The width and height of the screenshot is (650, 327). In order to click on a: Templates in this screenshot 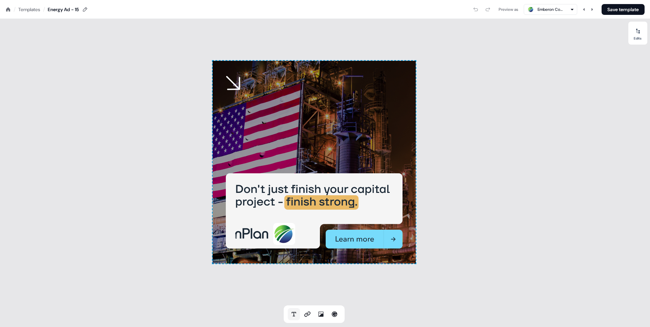, I will do `click(29, 9)`.